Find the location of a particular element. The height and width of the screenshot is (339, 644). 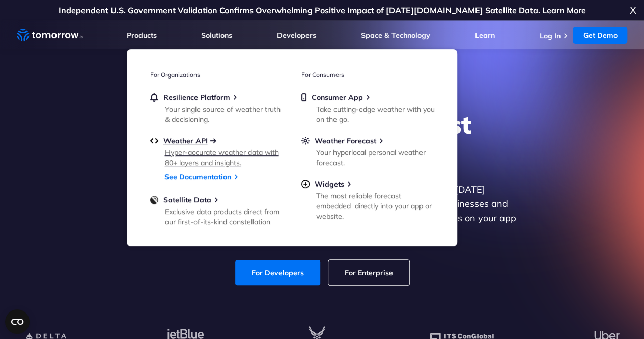

a: Space & Technology is located at coordinates (395, 36).